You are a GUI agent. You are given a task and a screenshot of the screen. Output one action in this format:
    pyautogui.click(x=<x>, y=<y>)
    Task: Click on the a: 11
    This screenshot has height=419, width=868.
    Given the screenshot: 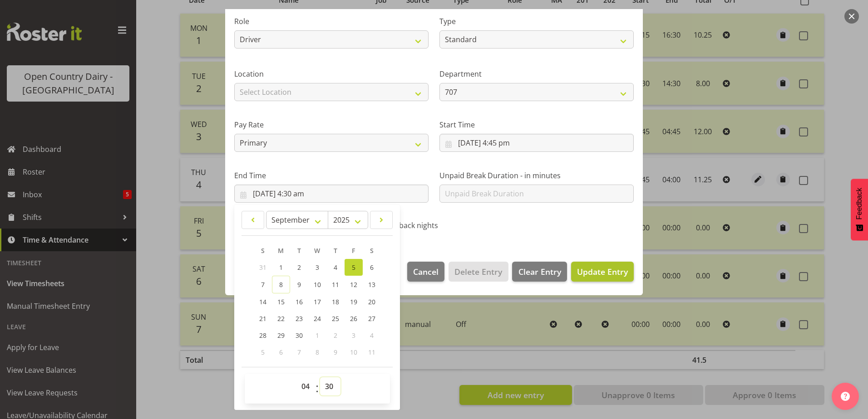 What is the action you would take?
    pyautogui.click(x=336, y=285)
    